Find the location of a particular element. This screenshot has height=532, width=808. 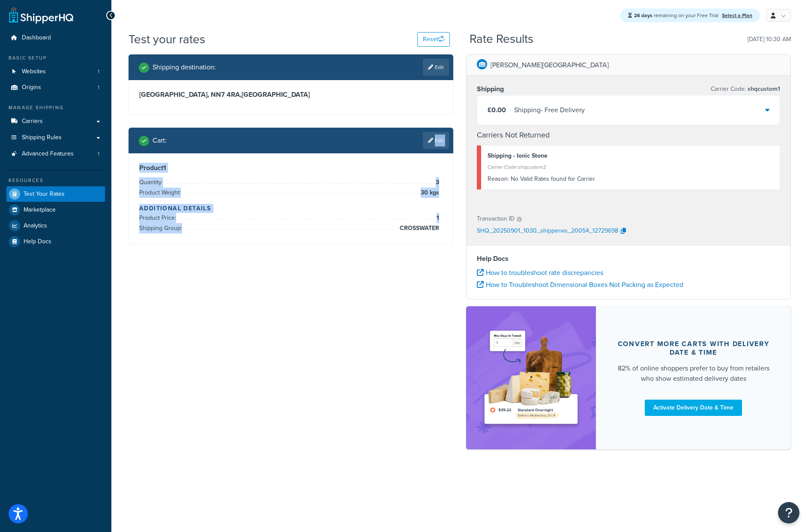

span: 30 kgs is located at coordinates (429, 193).